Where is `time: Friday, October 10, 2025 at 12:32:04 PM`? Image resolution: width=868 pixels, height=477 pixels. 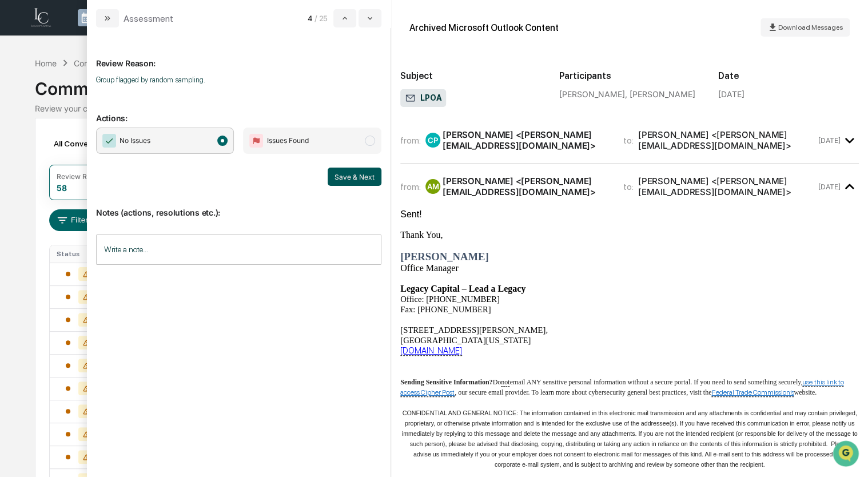
time: Friday, October 10, 2025 at 12:32:04 PM is located at coordinates (829, 140).